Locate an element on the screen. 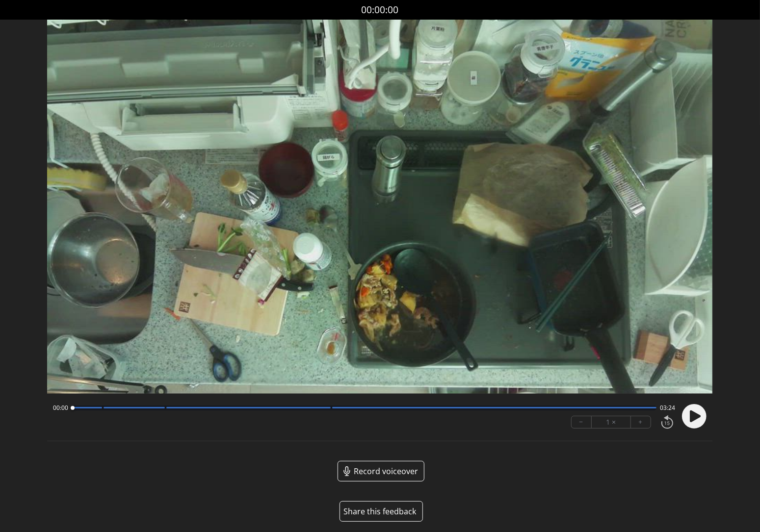 Image resolution: width=760 pixels, height=532 pixels. a: 00:00:00 is located at coordinates (380, 10).